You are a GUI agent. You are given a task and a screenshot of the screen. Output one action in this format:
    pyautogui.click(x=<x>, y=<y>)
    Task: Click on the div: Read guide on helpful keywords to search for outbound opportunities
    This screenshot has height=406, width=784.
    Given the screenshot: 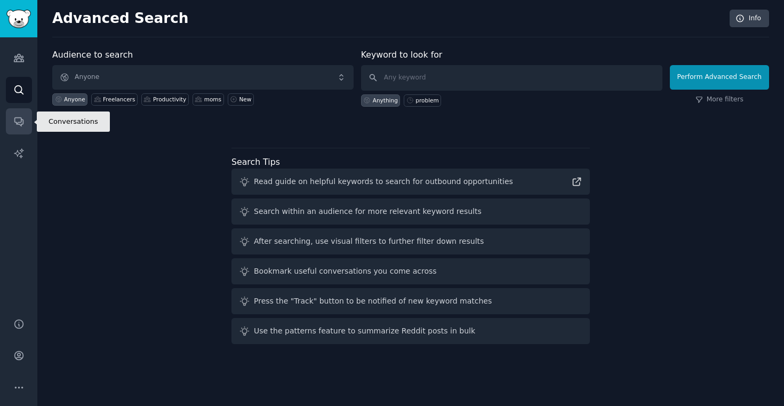 What is the action you would take?
    pyautogui.click(x=383, y=181)
    